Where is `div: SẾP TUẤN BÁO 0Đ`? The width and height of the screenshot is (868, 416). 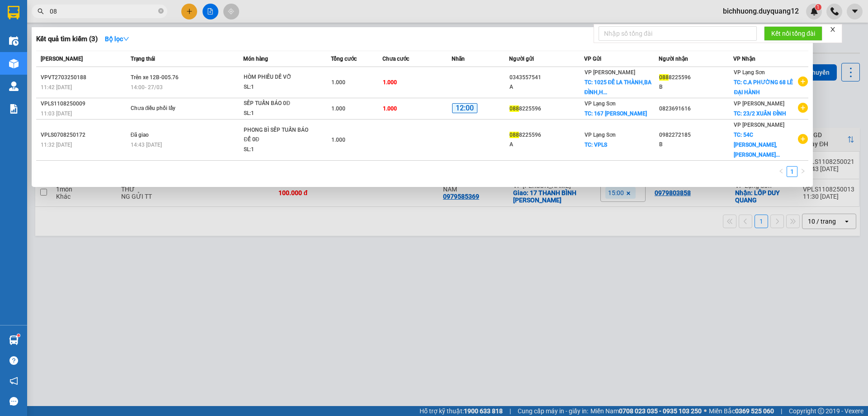 div: SẾP TUẤN BÁO 0Đ is located at coordinates (278, 103).